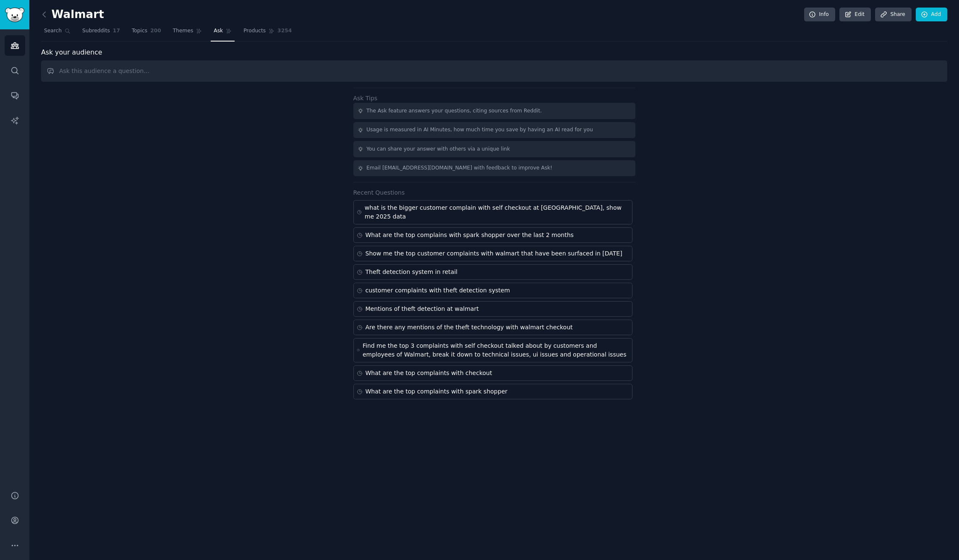 This screenshot has height=560, width=959. Describe the element at coordinates (15, 15) in the screenshot. I see `img: GummySearch logo` at that location.